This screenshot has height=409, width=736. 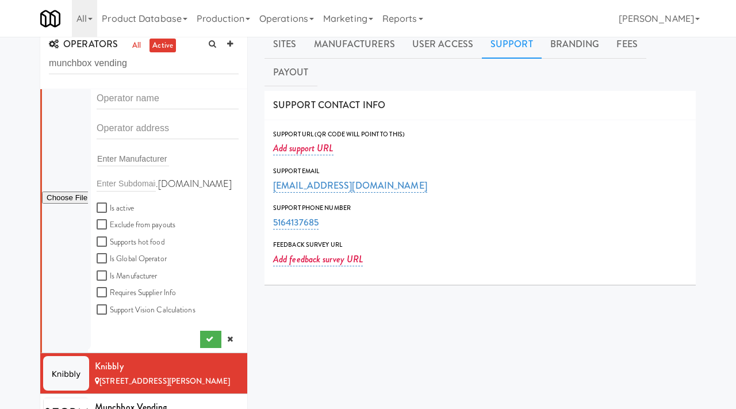 What do you see at coordinates (626, 44) in the screenshot?
I see `a: Fees` at bounding box center [626, 44].